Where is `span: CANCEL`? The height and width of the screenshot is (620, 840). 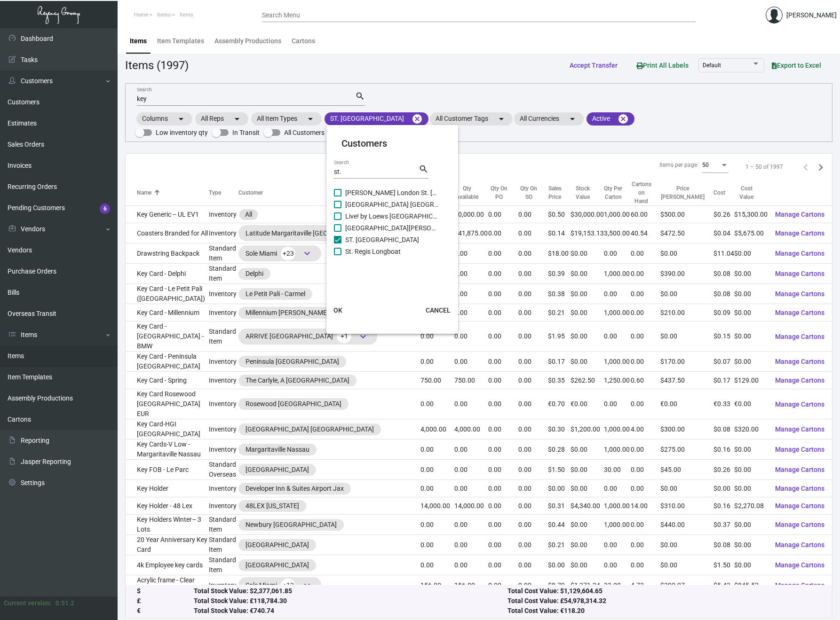
span: CANCEL is located at coordinates (438, 310).